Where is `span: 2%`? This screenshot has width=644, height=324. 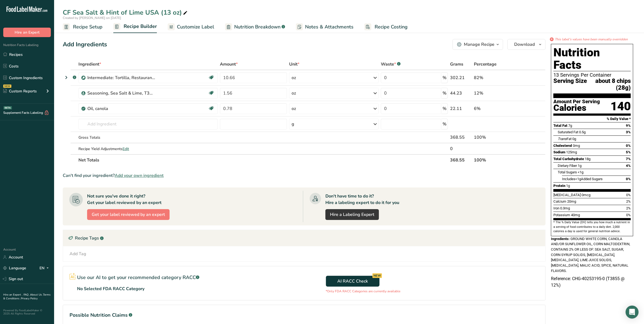 span: 2% is located at coordinates (629, 201).